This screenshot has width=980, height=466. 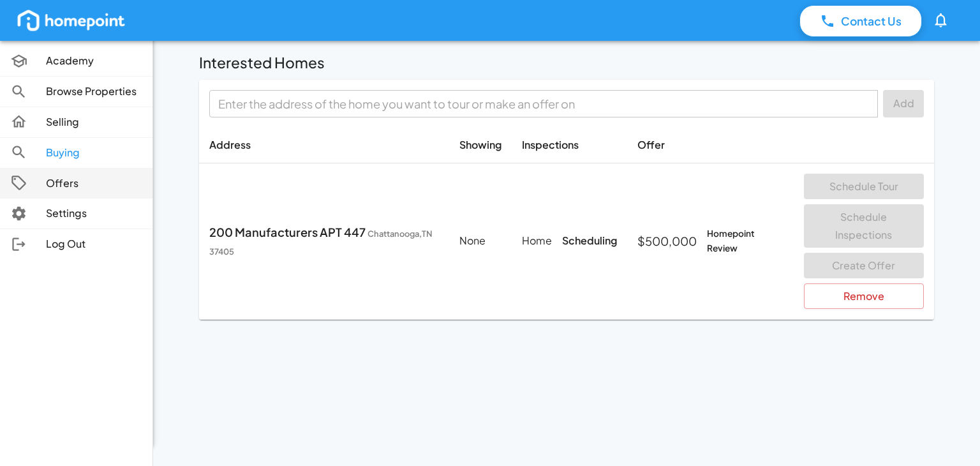 I want to click on p: Academy, so click(x=94, y=60).